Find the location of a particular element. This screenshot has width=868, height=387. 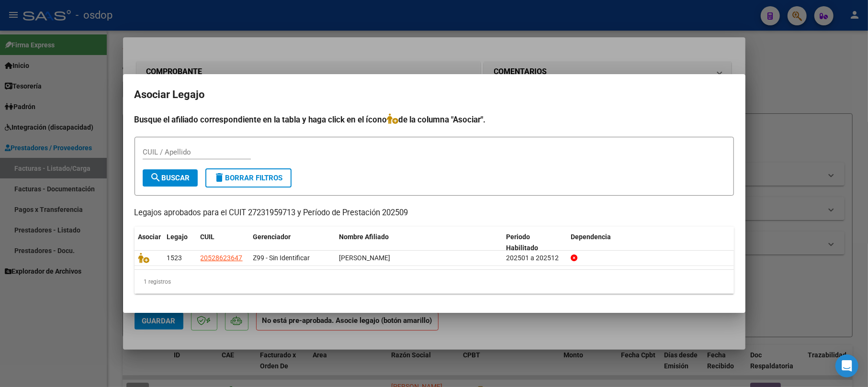

datatable-header-cell: Asociar is located at coordinates (149, 242).